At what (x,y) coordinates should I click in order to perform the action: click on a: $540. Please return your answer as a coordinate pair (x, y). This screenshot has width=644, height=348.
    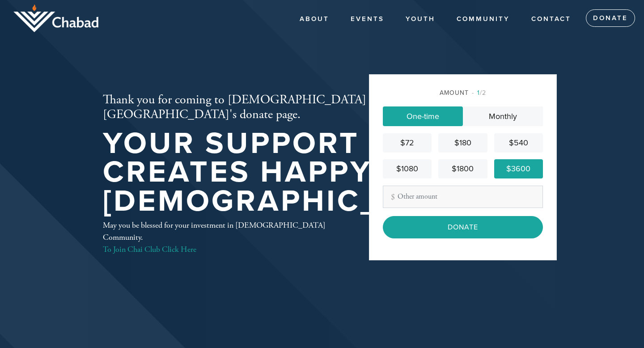
    Looking at the image, I should click on (519, 143).